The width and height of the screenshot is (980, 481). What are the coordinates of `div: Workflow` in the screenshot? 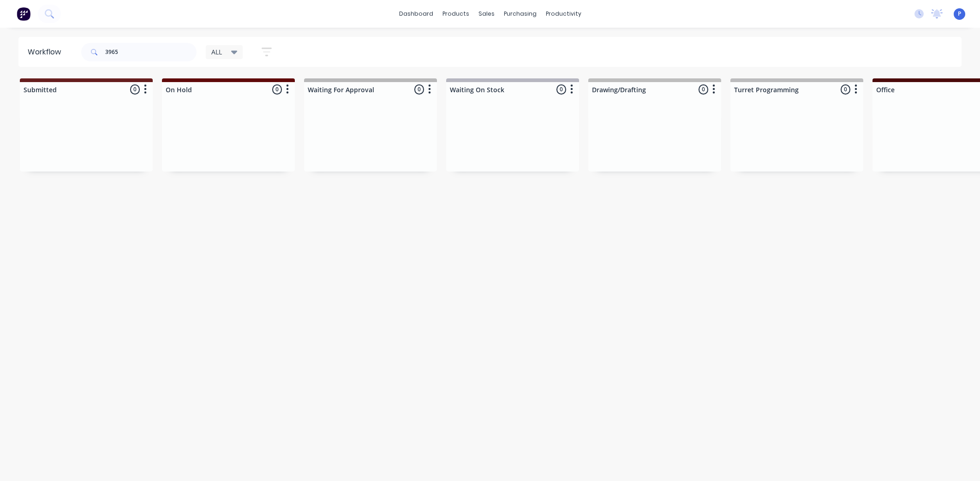 It's located at (47, 52).